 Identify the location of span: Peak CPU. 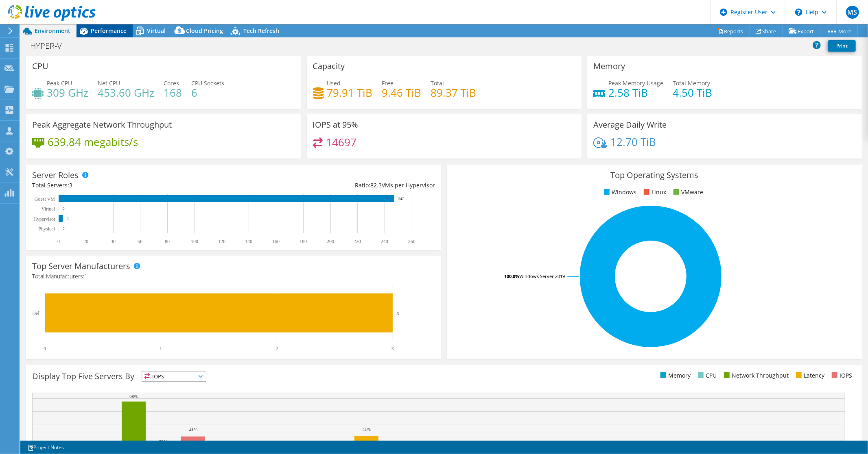
(59, 83).